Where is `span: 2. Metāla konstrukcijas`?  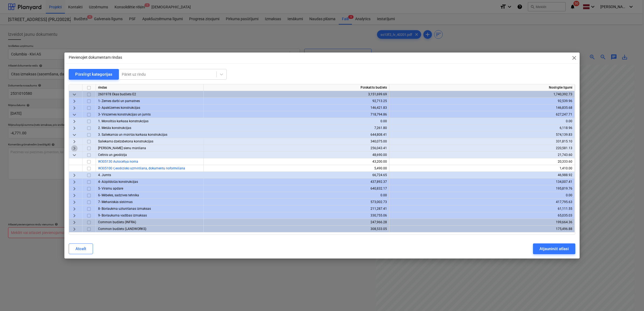 span: 2. Metāla konstrukcijas is located at coordinates (114, 128).